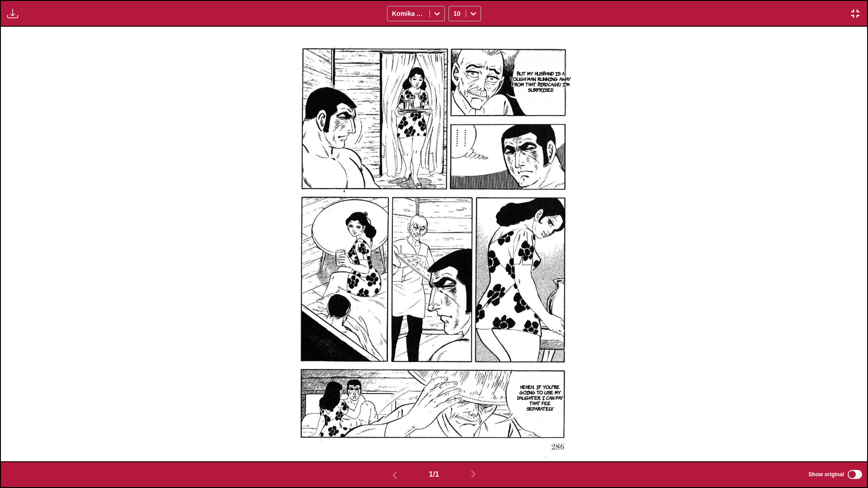 Image resolution: width=868 pixels, height=488 pixels. What do you see at coordinates (13, 14) in the screenshot?
I see `img: Download translated images` at bounding box center [13, 14].